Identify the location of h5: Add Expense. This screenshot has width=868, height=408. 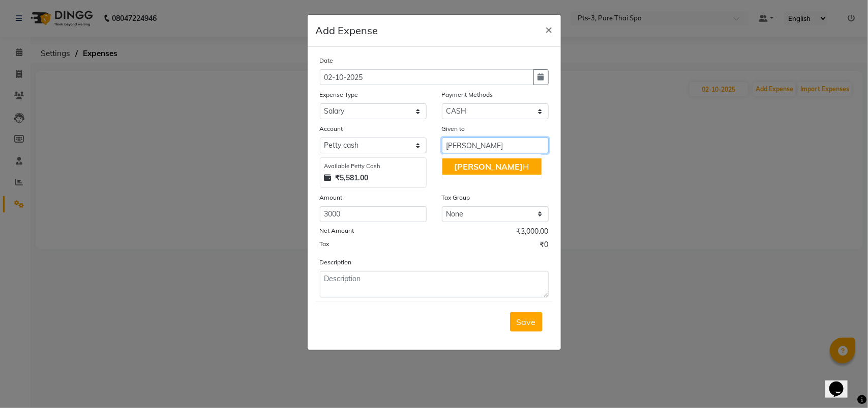
(347, 31).